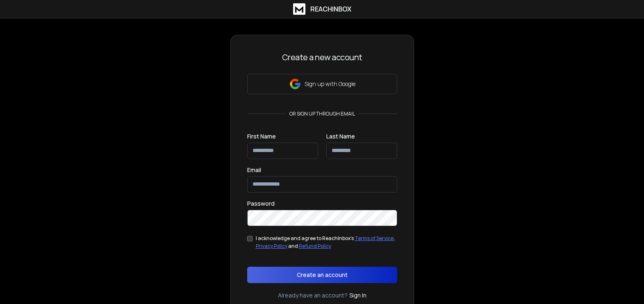 This screenshot has width=644, height=304. What do you see at coordinates (322, 57) in the screenshot?
I see `h3: Create a new account` at bounding box center [322, 57].